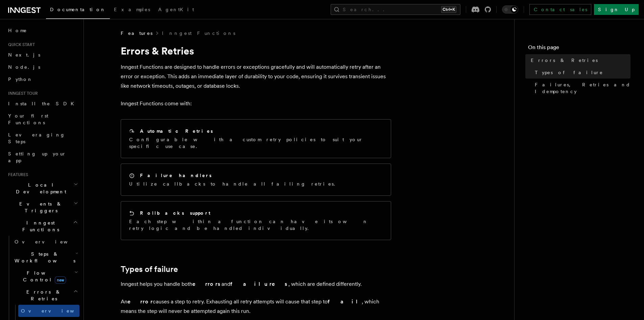 The image size is (644, 320). I want to click on span: Failures, Retries and Idempotency, so click(582, 88).